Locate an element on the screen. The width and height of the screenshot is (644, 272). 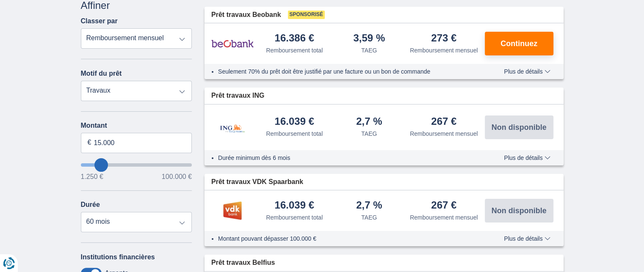
span: Prêt travaux VDK Spaarbank is located at coordinates (257, 182).